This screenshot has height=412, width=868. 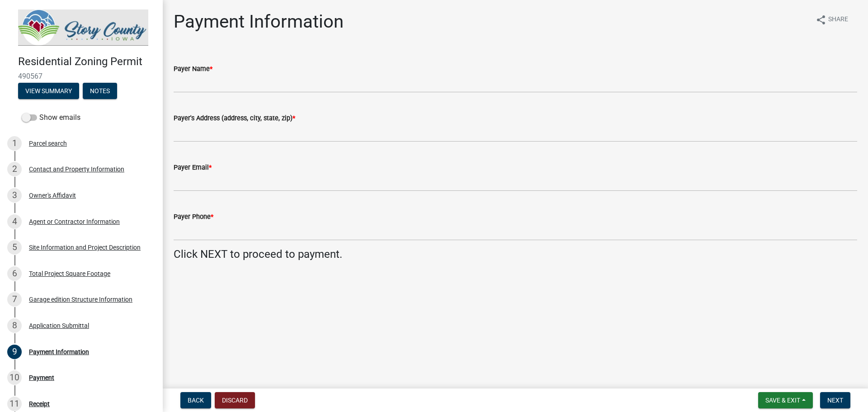 I want to click on div: 3, so click(x=15, y=195).